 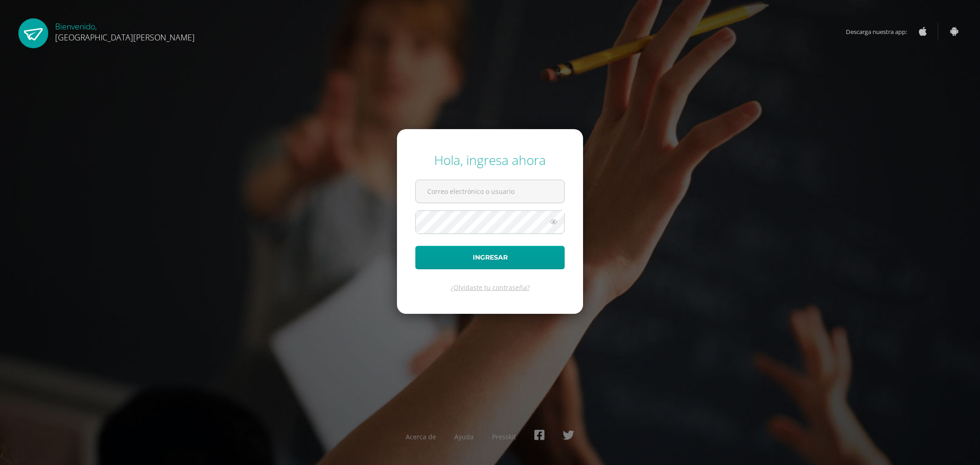 I want to click on a: Acerca de, so click(x=420, y=436).